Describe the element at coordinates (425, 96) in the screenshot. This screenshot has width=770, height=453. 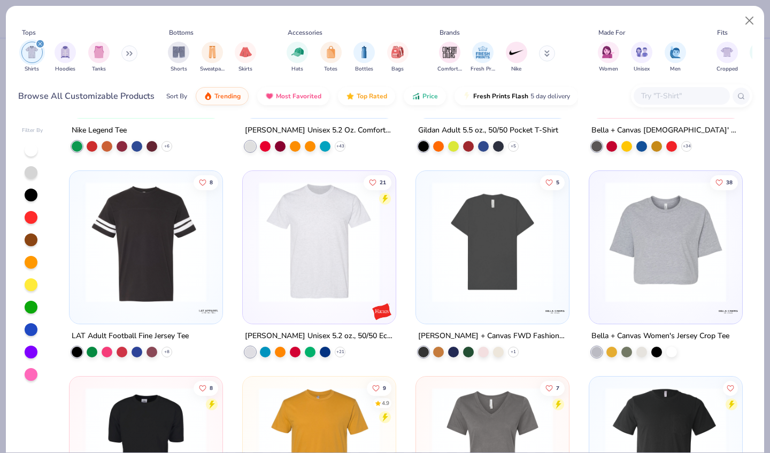
I see `button: Price` at that location.